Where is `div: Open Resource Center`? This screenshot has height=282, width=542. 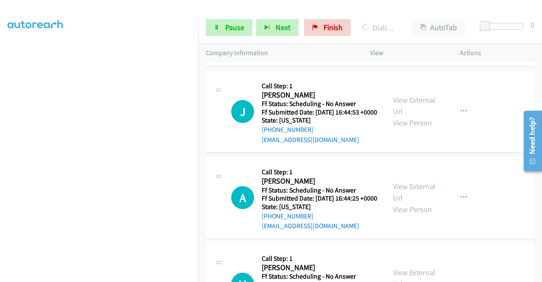 div: Open Resource Center is located at coordinates (15, 33).